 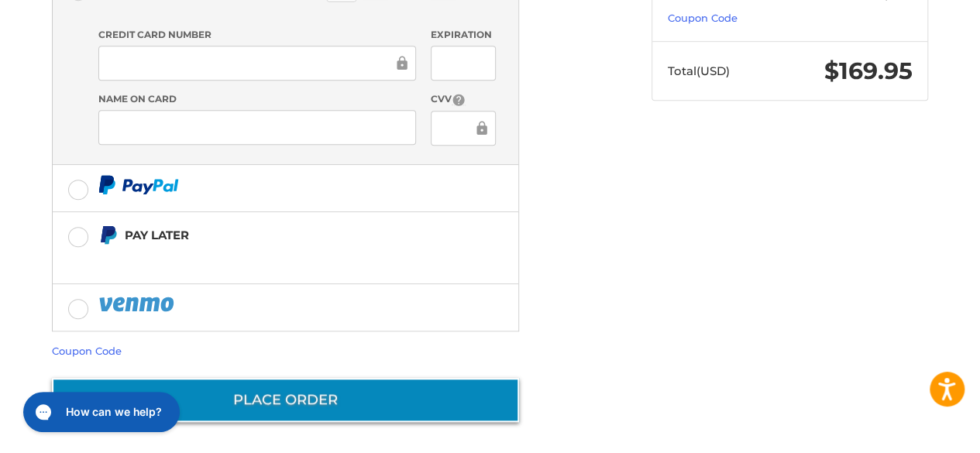 I want to click on div: Pay Later, so click(x=273, y=235).